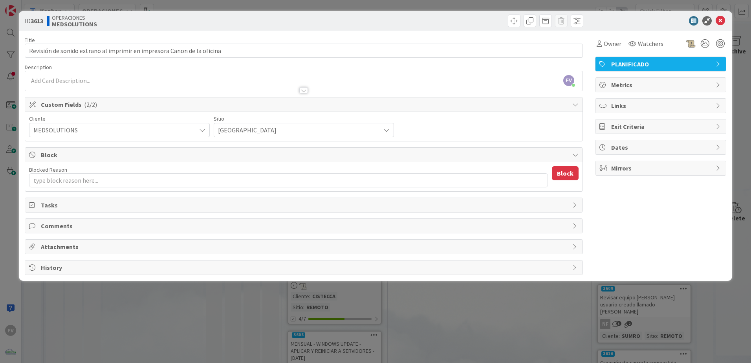  Describe the element at coordinates (113, 130) in the screenshot. I see `span: MEDSOLUTIONS` at that location.